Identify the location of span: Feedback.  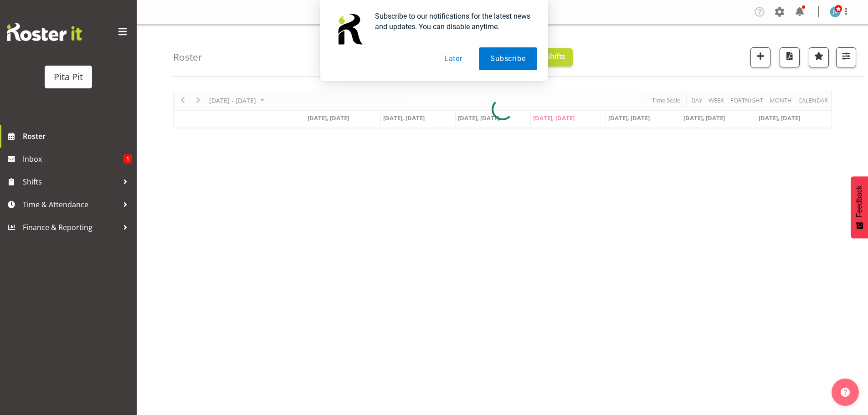
(859, 202).